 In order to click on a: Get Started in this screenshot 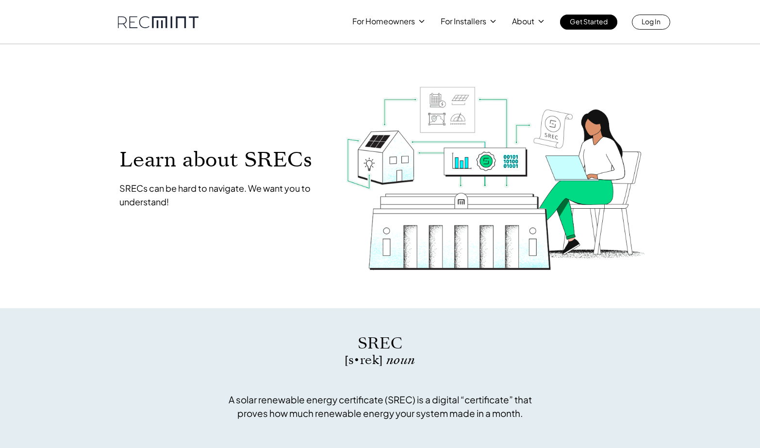, I will do `click(589, 22)`.